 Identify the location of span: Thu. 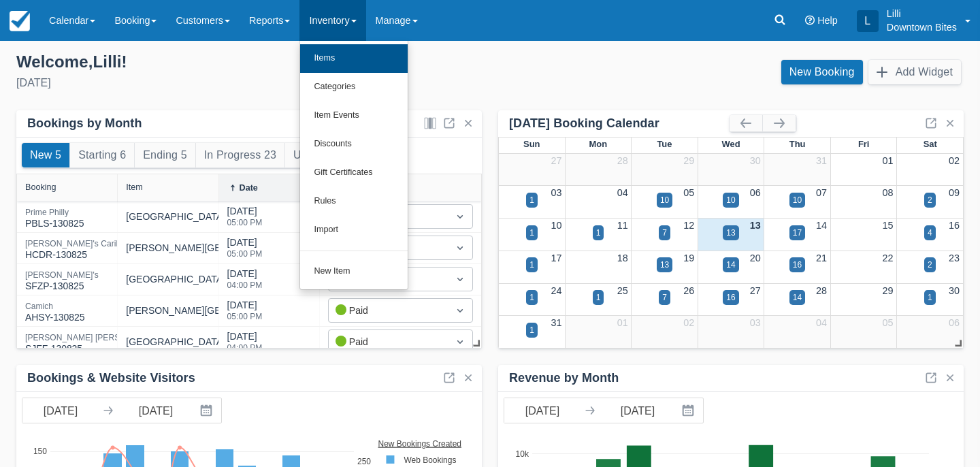
(797, 144).